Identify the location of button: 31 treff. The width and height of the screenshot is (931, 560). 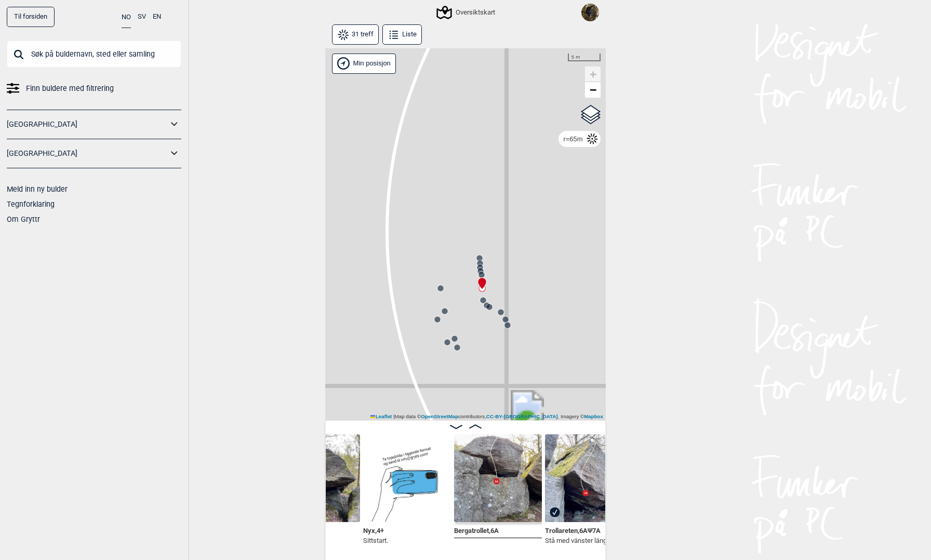
(355, 34).